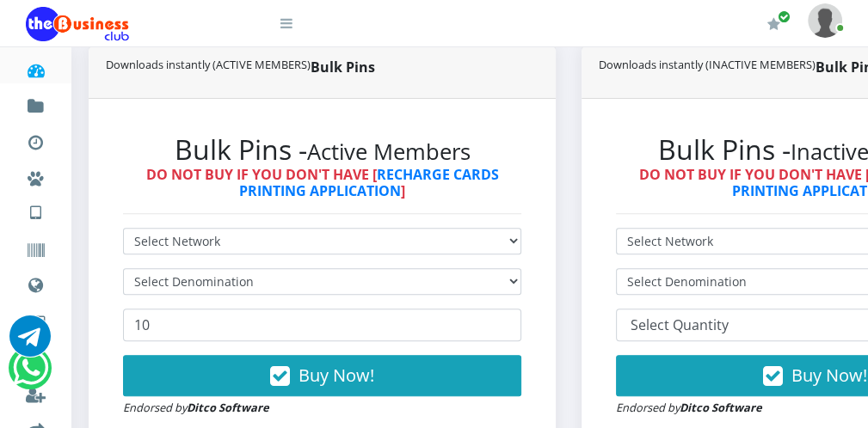 The image size is (868, 428). I want to click on a: Cable TV, Electricity, so click(36, 320).